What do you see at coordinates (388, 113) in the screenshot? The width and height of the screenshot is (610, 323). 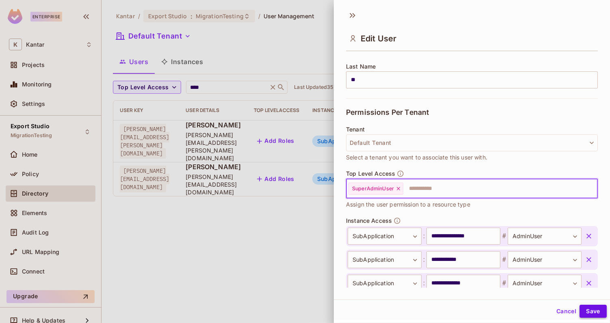 I see `span: Permissions Per Tenant` at bounding box center [388, 113].